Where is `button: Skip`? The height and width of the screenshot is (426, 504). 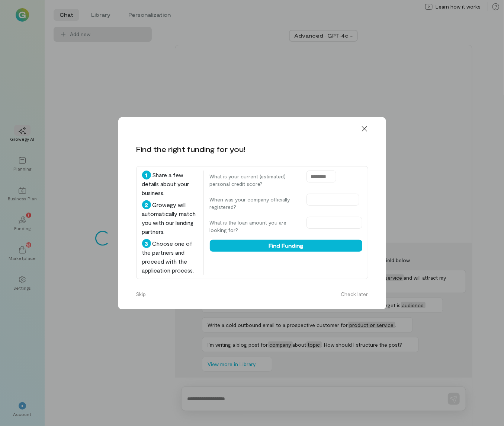
button: Skip is located at coordinates (141, 294).